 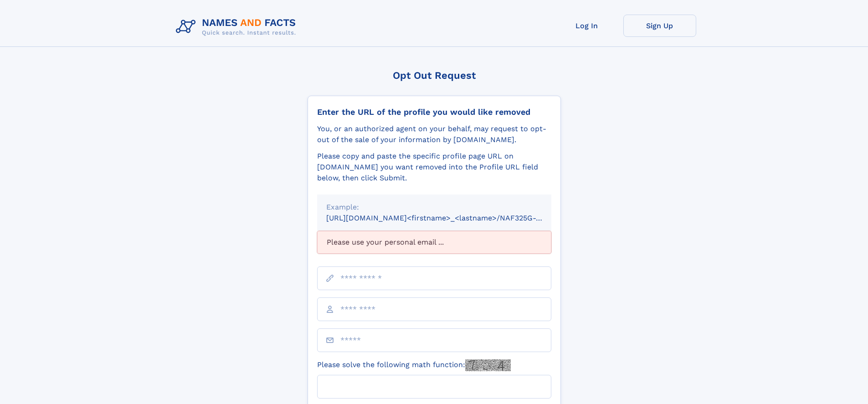 What do you see at coordinates (238, 27) in the screenshot?
I see `img: Logo Names and Facts` at bounding box center [238, 27].